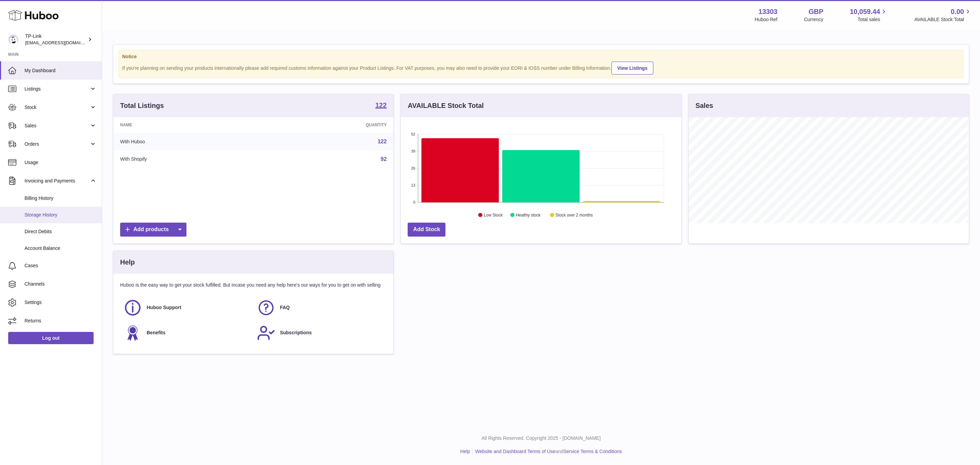 This screenshot has height=465, width=980. I want to click on h3: Help, so click(127, 262).